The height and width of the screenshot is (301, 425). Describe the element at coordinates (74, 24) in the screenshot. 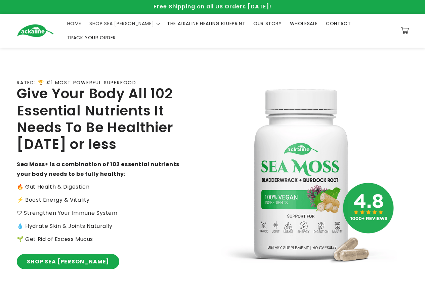

I see `span: HOME` at that location.